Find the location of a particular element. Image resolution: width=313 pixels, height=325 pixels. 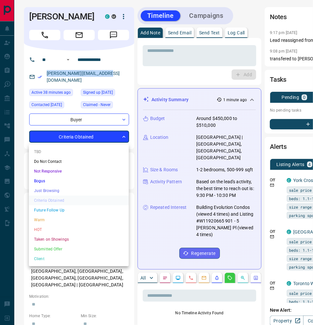

li: Not Responsive is located at coordinates (79, 171).